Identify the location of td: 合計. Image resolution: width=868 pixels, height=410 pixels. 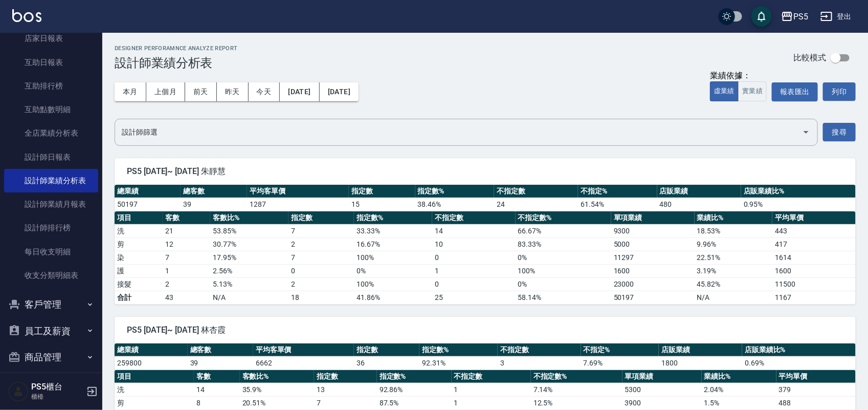
(139, 297).